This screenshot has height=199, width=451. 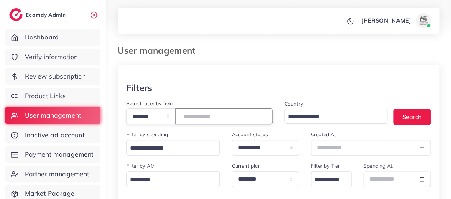 What do you see at coordinates (51, 57) in the screenshot?
I see `span: Verify information` at bounding box center [51, 57].